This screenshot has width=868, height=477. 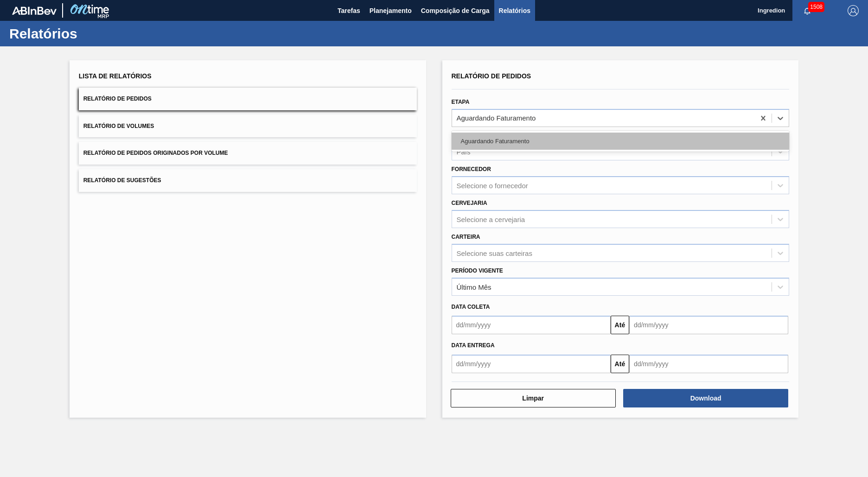 What do you see at coordinates (349, 11) in the screenshot?
I see `span: Tarefas` at bounding box center [349, 11].